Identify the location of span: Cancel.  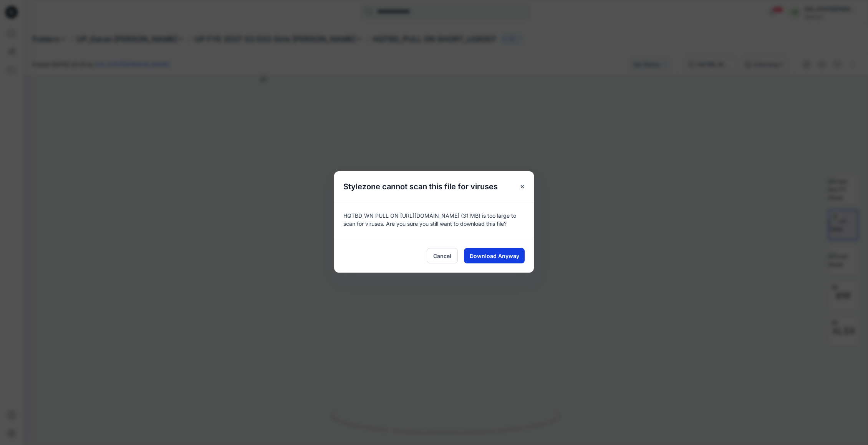
(442, 256).